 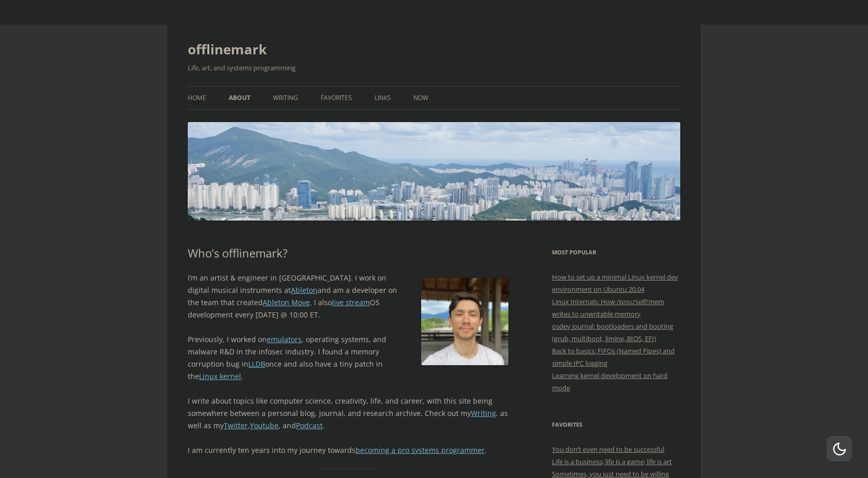 What do you see at coordinates (286, 301) in the screenshot?
I see `a: Ableton Move` at bounding box center [286, 301].